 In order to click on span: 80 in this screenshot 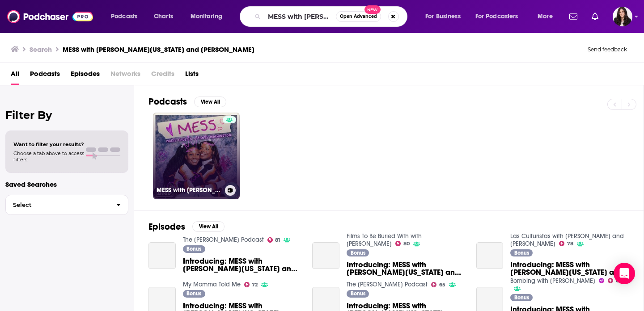, I will do `click(406, 244)`.